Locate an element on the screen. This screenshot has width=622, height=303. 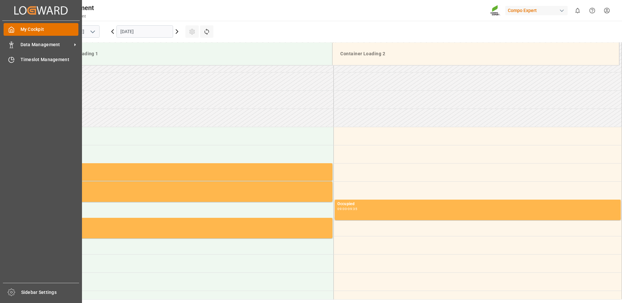
span: Data Management is located at coordinates (46, 45).